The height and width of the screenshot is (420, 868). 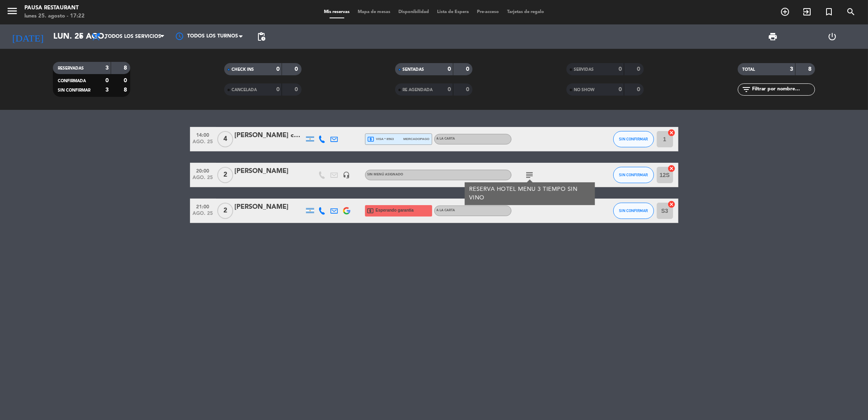 What do you see at coordinates (748, 69) in the screenshot?
I see `span: TOTAL` at bounding box center [748, 69].